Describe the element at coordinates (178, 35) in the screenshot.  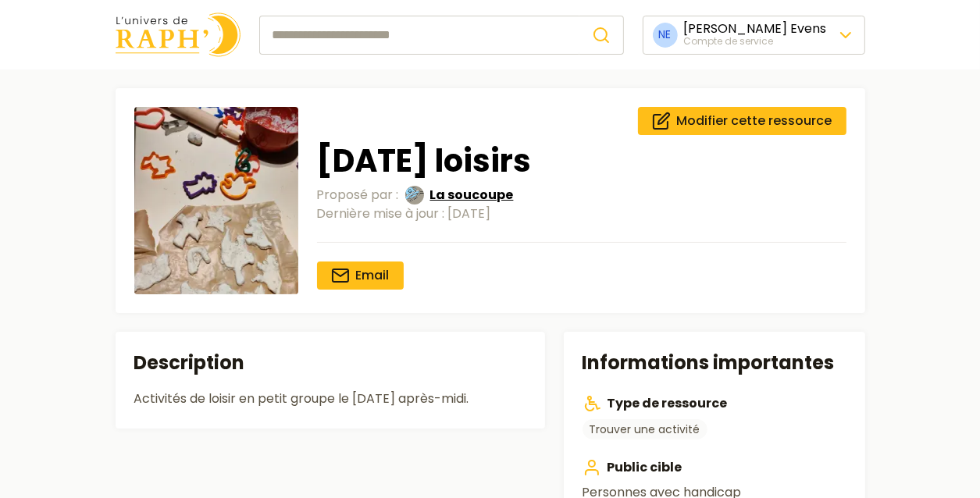
I see `img: Univers de Raph logo` at that location.